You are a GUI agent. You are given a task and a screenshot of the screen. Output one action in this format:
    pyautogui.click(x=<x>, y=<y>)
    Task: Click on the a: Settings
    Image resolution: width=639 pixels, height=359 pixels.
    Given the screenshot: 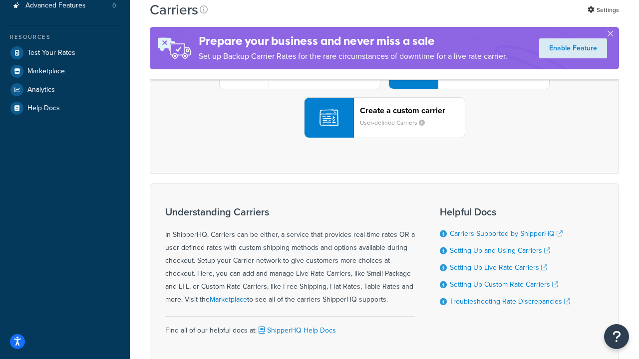 What is the action you would take?
    pyautogui.click(x=603, y=10)
    